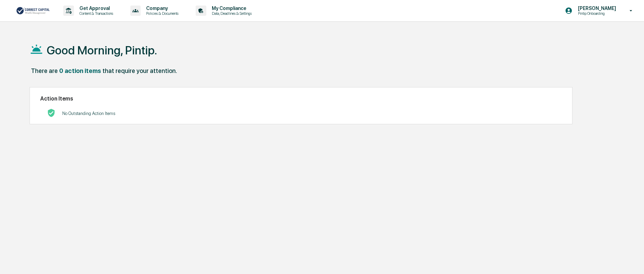 This screenshot has height=274, width=644. Describe the element at coordinates (231, 8) in the screenshot. I see `p: My Compliance` at that location.